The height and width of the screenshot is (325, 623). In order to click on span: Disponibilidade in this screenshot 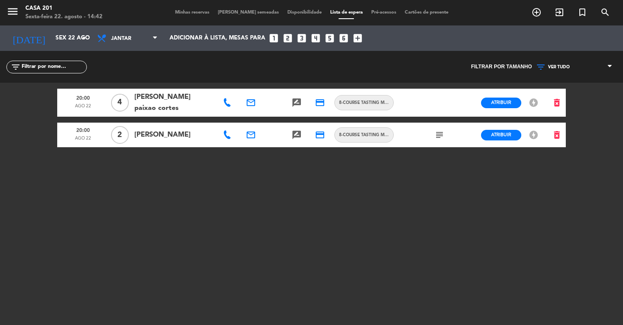, I will do `click(304, 12)`.